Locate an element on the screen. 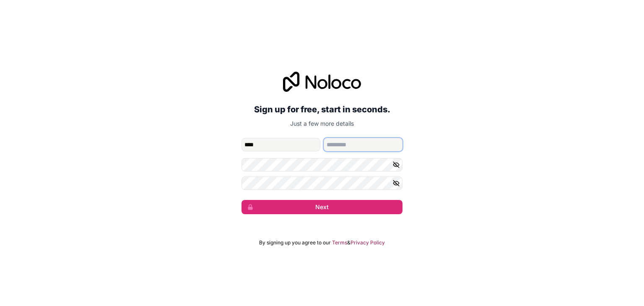 This screenshot has width=644, height=306. span: By signing up you agree to our is located at coordinates (294, 242).